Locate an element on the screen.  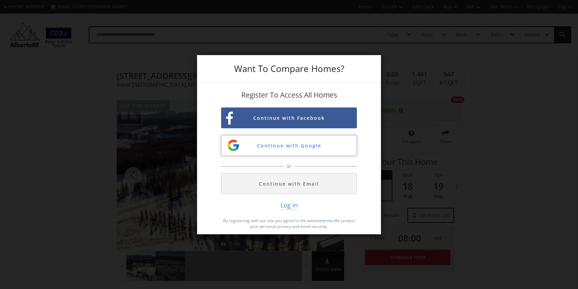
button: Continue with Email is located at coordinates (289, 184).